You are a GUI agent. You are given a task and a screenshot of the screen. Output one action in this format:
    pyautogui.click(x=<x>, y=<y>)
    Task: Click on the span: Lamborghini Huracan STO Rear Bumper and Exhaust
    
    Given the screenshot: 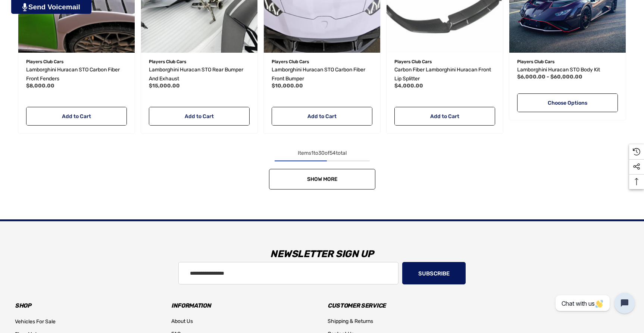 What is the action you would take?
    pyautogui.click(x=196, y=74)
    